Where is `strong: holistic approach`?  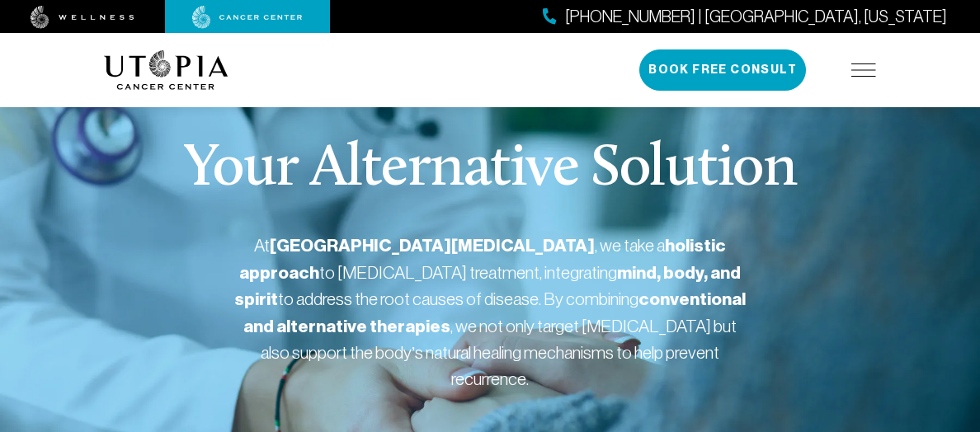 strong: holistic approach is located at coordinates (483, 259).